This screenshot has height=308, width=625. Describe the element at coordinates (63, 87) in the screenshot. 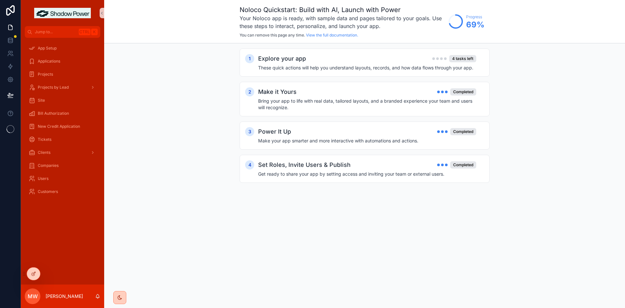

I see `a: Projects by Lead` at that location.